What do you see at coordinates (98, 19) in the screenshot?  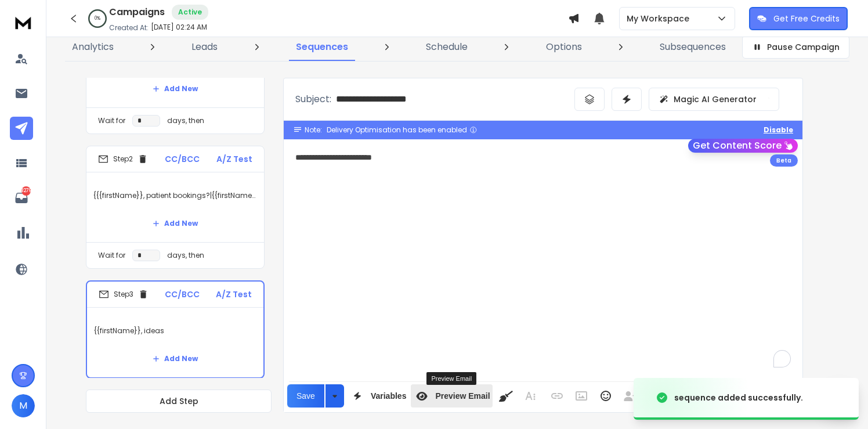 I see `p: 0 %` at bounding box center [98, 19].